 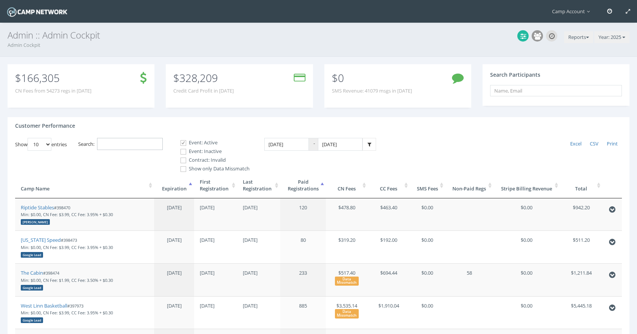 What do you see at coordinates (303, 312) in the screenshot?
I see `td: 885` at bounding box center [303, 312].